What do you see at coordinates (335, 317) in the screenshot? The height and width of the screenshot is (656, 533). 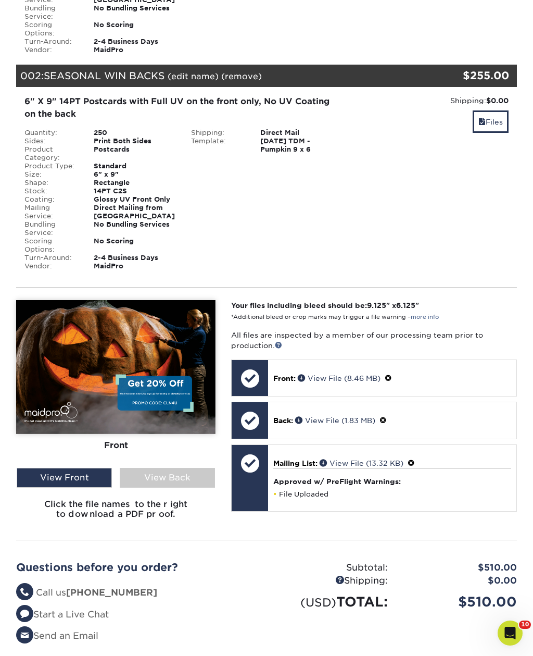 I see `small: *Additional bleed or crop marks may trigger a file warning –` at bounding box center [335, 317].